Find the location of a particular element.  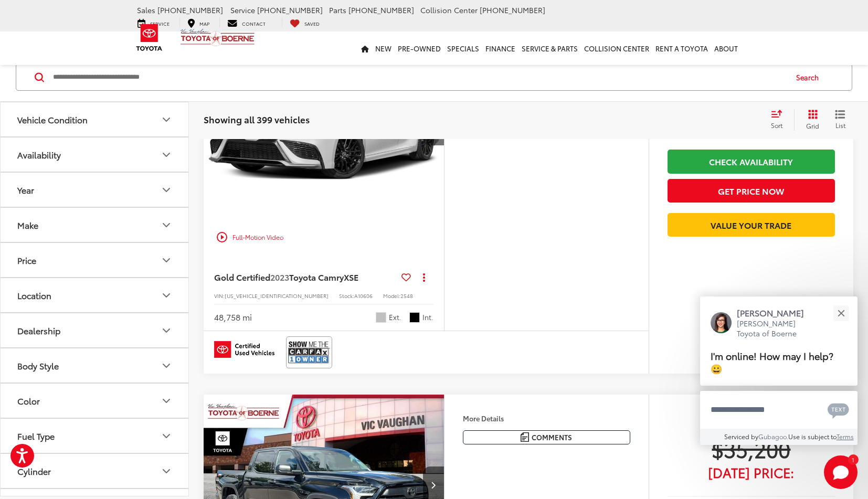

span: dropdown dots is located at coordinates (424, 277).